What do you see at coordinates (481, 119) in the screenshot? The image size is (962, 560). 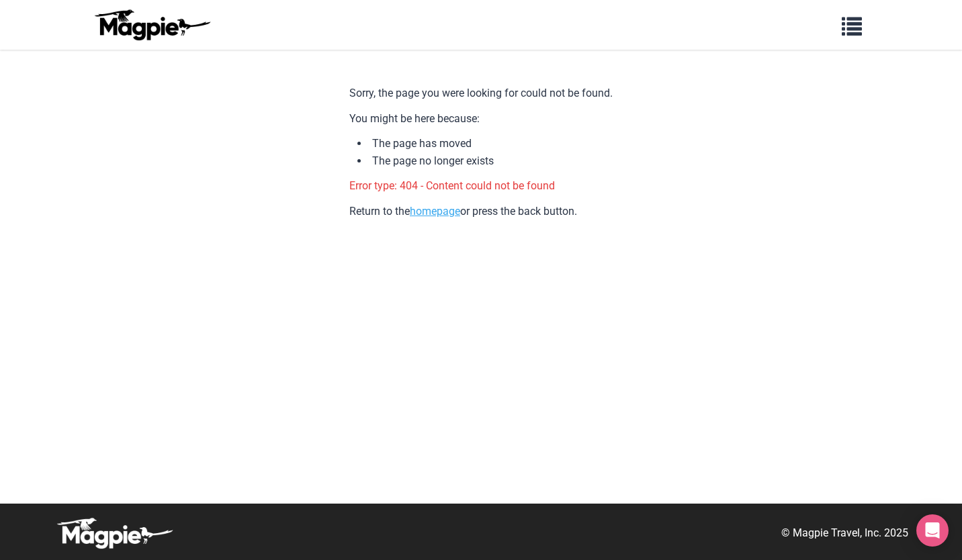 I see `p: You might be here because:` at bounding box center [481, 119].